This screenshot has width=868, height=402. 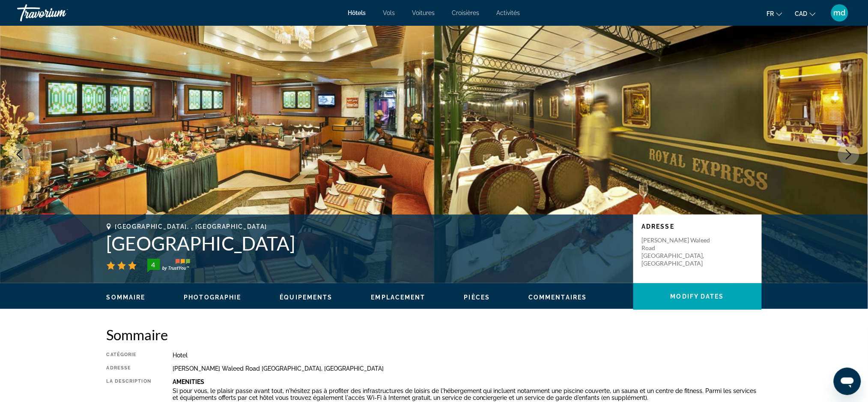 What do you see at coordinates (558, 297) in the screenshot?
I see `button: Commentaires` at bounding box center [558, 297].